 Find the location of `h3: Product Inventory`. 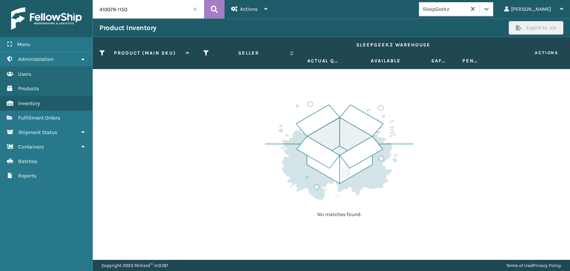

h3: Product Inventory is located at coordinates (128, 28).